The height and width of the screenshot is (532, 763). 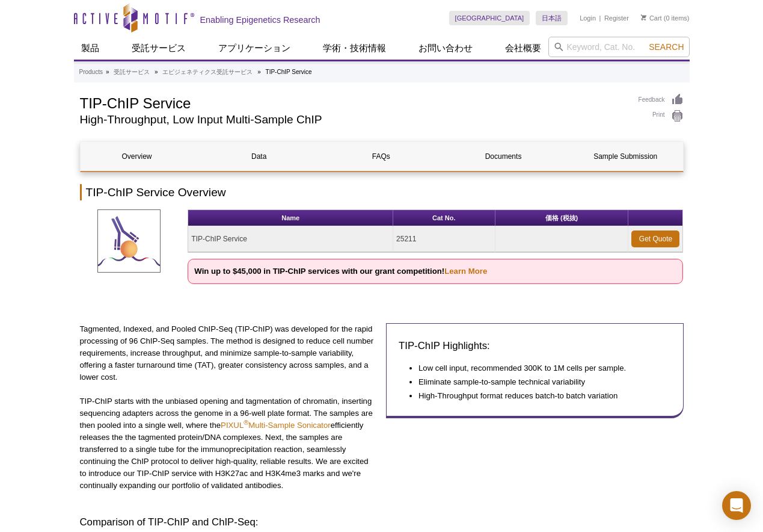 I want to click on a: Feedback, so click(x=661, y=100).